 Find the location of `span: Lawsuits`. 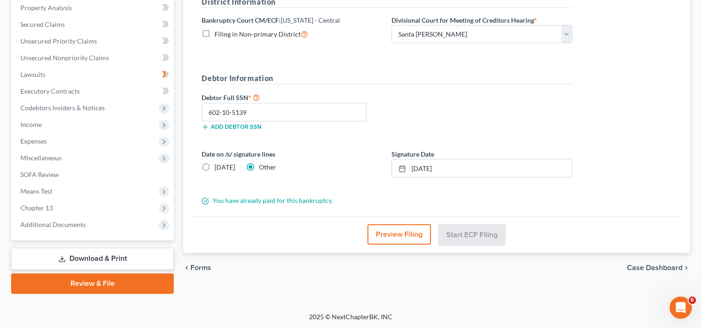

span: Lawsuits is located at coordinates (33, 74).